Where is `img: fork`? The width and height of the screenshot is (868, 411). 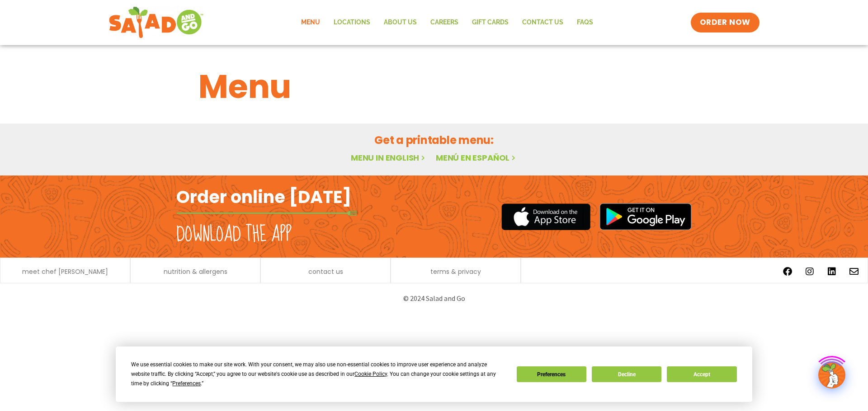 img: fork is located at coordinates (267, 213).